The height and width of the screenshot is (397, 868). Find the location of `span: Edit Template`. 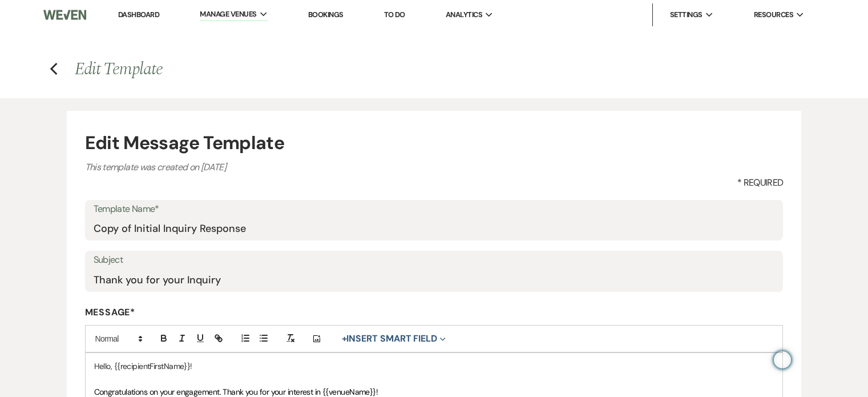

span: Edit Template is located at coordinates (118, 69).